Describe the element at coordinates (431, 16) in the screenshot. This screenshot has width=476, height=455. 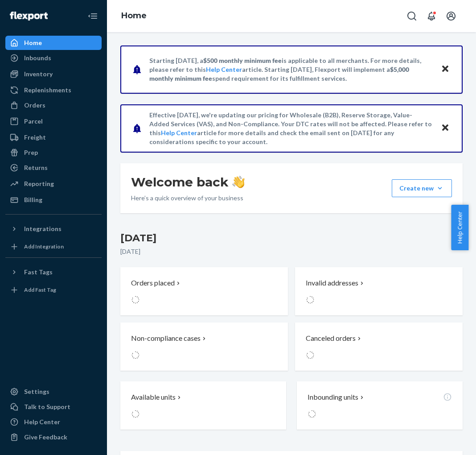
I see `button: Open notifications` at that location.